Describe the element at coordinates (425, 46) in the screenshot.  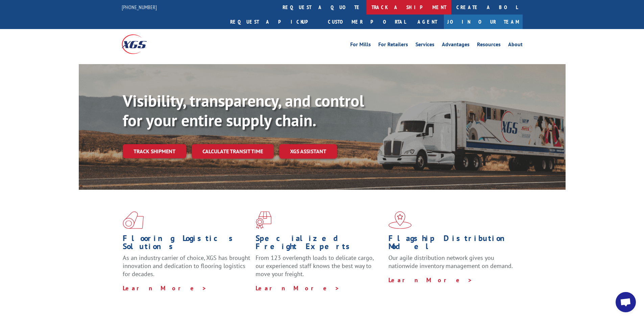
I see `a: Services` at that location.